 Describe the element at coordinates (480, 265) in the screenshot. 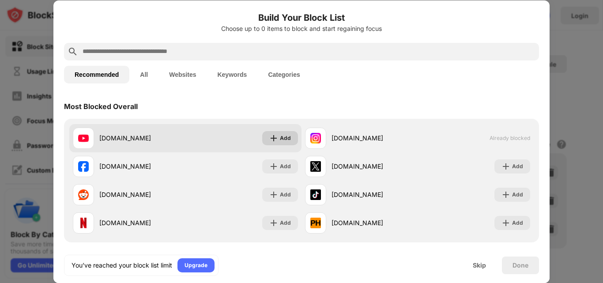

I see `div: Skip` at that location.